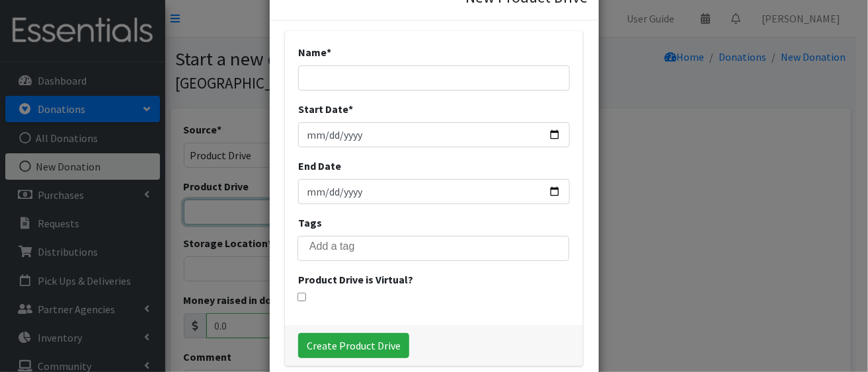  What do you see at coordinates (443, 246) in the screenshot?
I see `input: Add a tag` at bounding box center [443, 246].